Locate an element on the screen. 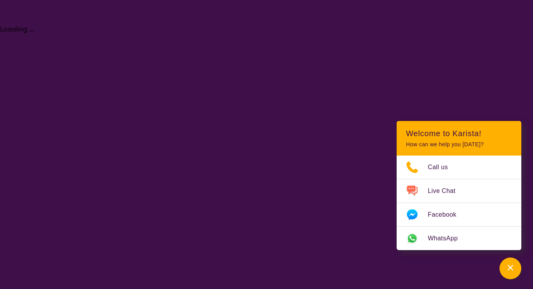 The image size is (533, 289). div: Channel Menu is located at coordinates (459, 186).